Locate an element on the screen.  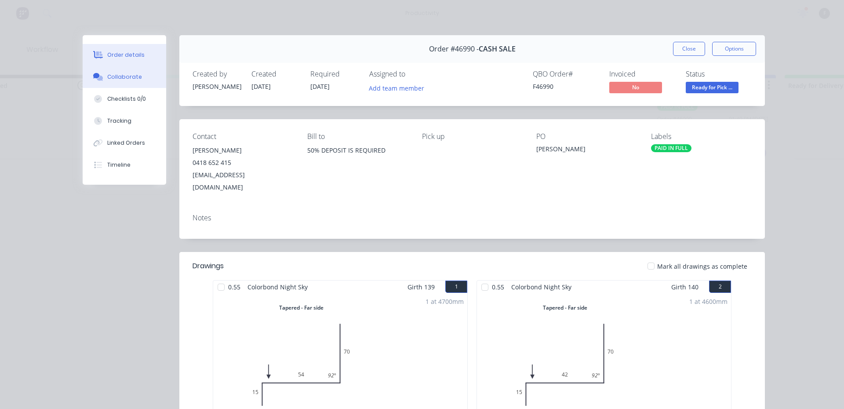
div: PAID IN FULL is located at coordinates (671, 148).